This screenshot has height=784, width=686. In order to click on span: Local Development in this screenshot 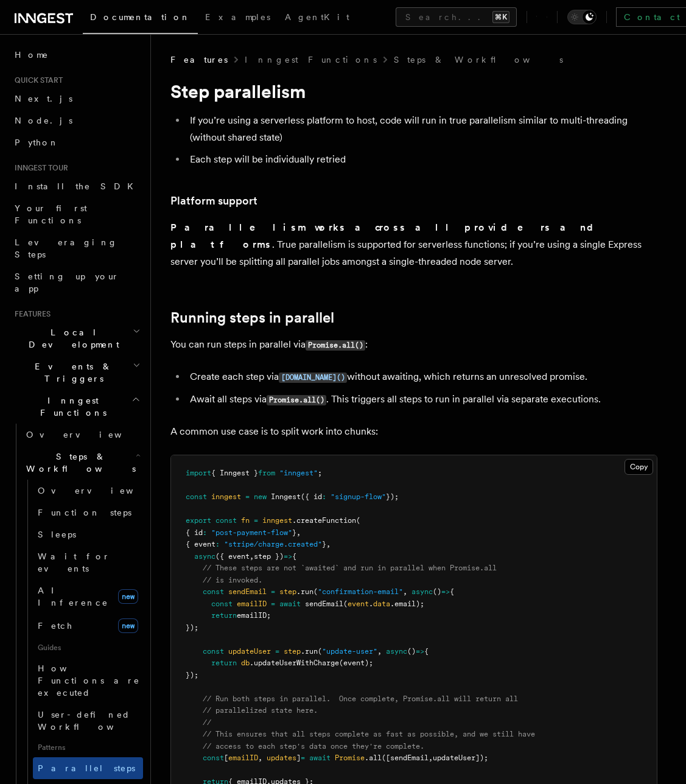, I will do `click(72, 338)`.